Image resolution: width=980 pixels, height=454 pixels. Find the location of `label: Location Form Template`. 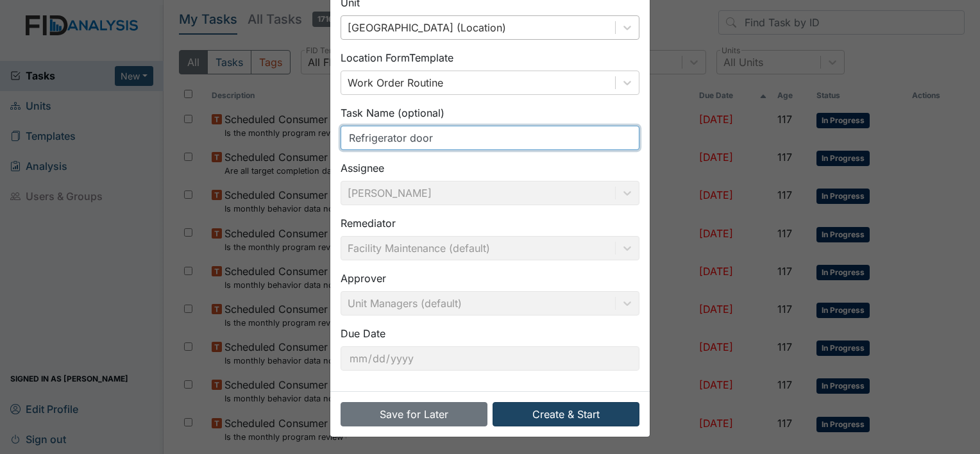

label: Location Form Template is located at coordinates (397, 57).